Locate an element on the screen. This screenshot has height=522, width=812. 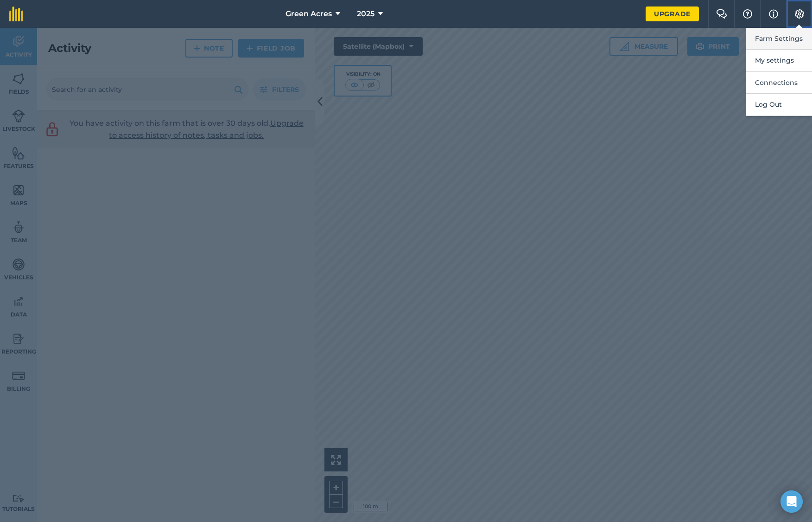
button: Log Out is located at coordinates (778, 105).